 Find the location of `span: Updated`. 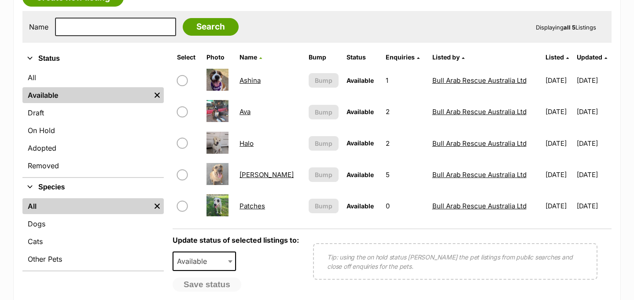

span: Updated is located at coordinates (589, 57).